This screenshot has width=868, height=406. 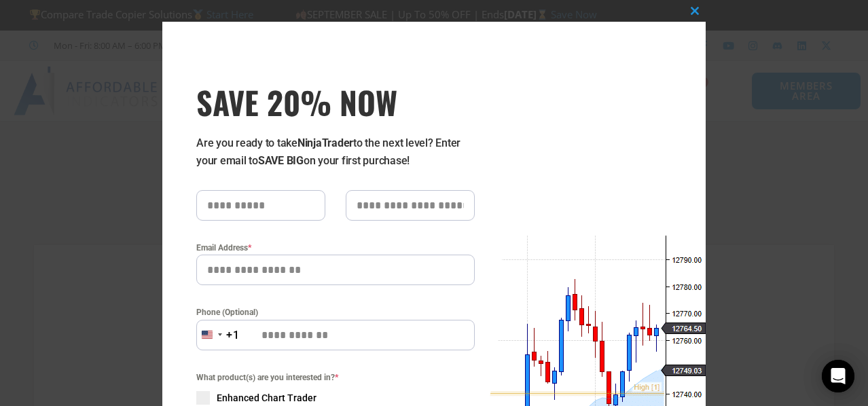 I want to click on p: Are you ready to take to the next level? Enter your email to on your first purchase!, so click(x=336, y=152).